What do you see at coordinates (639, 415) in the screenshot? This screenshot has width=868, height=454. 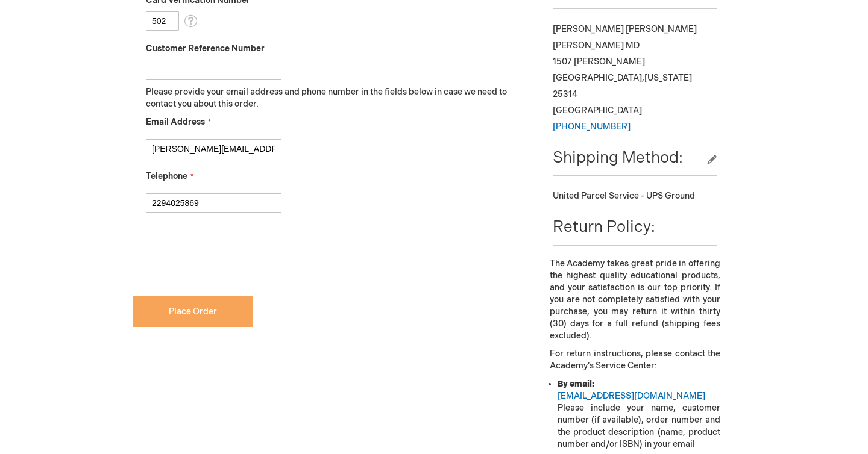 I see `li: Please include your name, customer number (if available), order number and the product descriptio...` at bounding box center [639, 415].